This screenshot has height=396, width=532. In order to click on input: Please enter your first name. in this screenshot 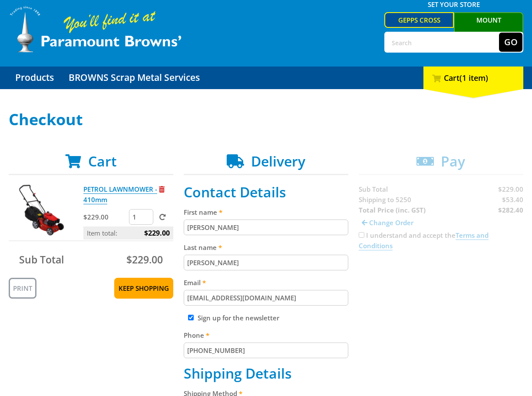, I will do `click(266, 227)`.